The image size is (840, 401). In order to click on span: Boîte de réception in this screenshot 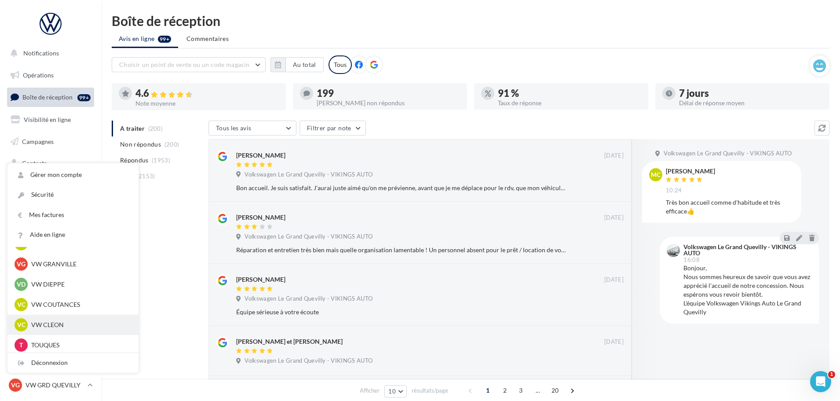, I will do `click(47, 97)`.